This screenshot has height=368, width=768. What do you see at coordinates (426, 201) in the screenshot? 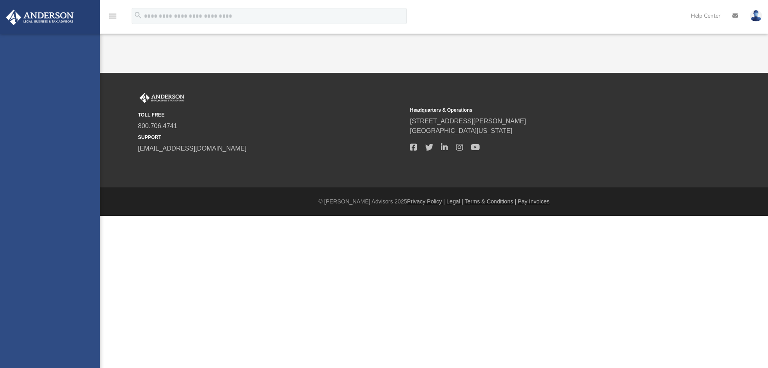
I see `a: Privacy Policy |` at bounding box center [426, 201].